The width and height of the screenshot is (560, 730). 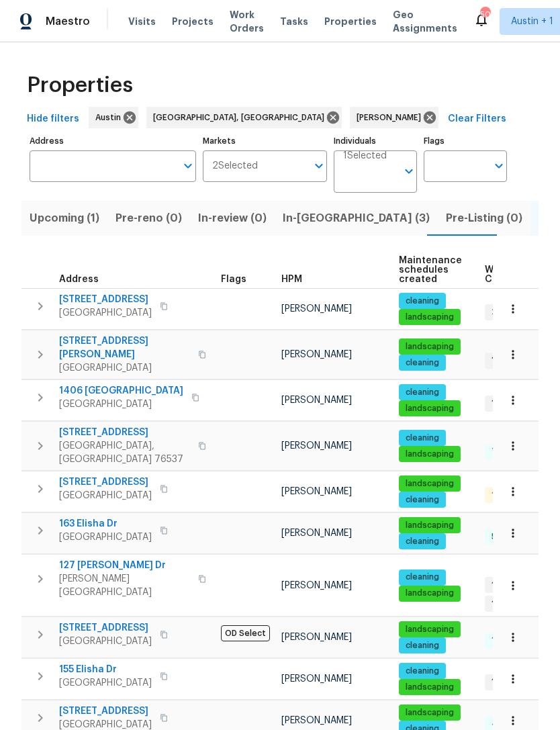 I want to click on span: Pre-reno (0), so click(x=148, y=218).